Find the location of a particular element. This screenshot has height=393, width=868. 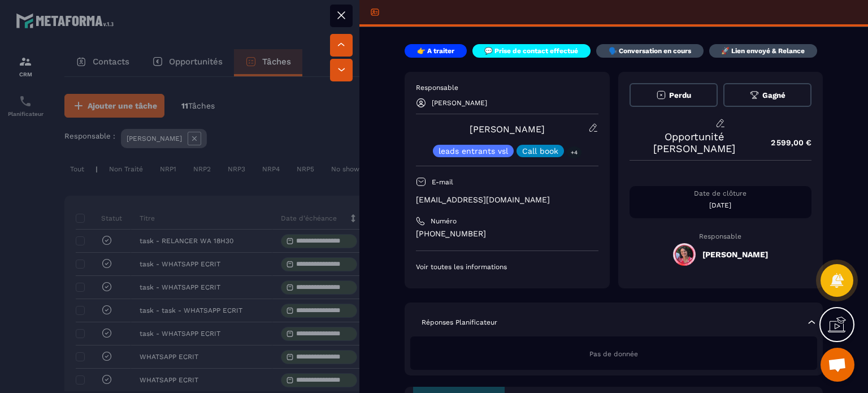

p: Voir toutes les informations is located at coordinates (507, 267).